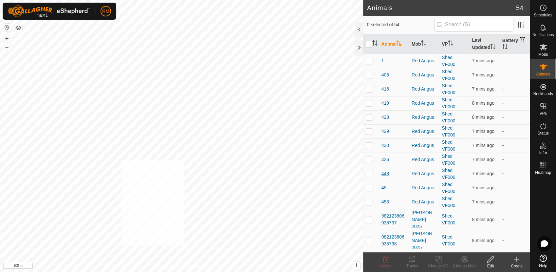  I want to click on th: Battery, so click(515, 44).